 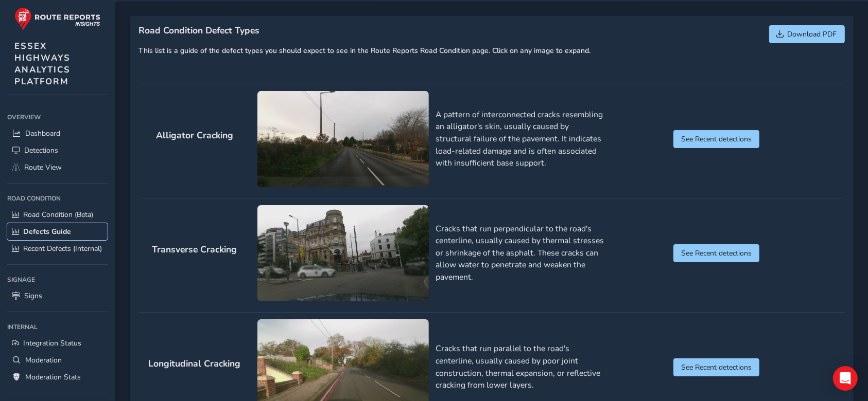 I want to click on h2: Longitudinal Cracking, so click(x=195, y=364).